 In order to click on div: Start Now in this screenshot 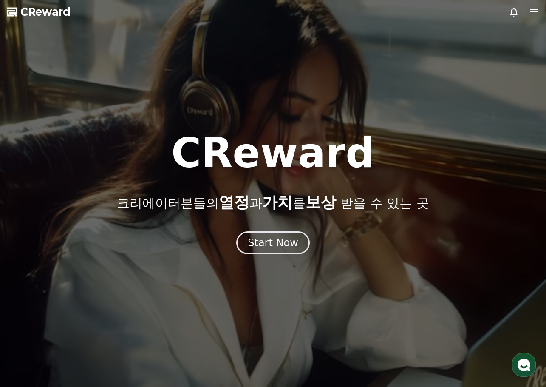, I will do `click(273, 243)`.